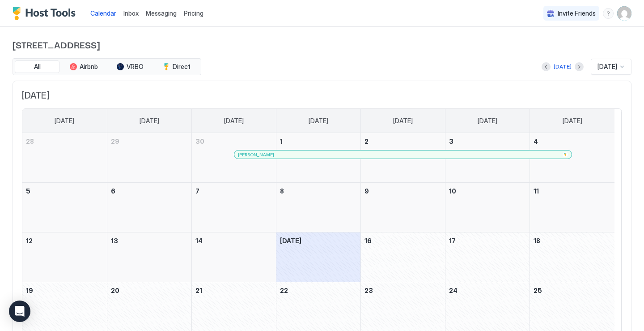 The height and width of the screenshot is (331, 644). What do you see at coordinates (488, 191) in the screenshot?
I see `a: October 10, 2025` at bounding box center [488, 191].